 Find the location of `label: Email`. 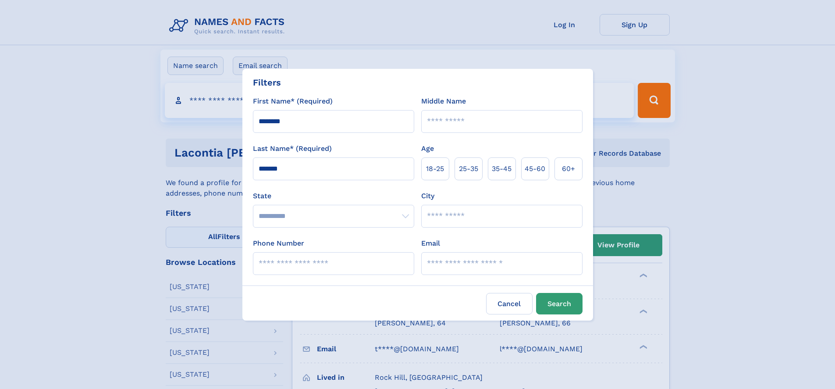

label: Email is located at coordinates (430, 243).